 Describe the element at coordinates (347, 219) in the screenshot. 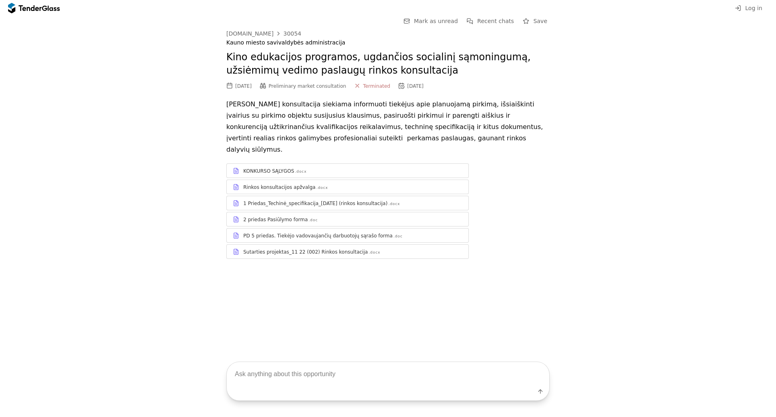

I see `a: 2 priedas Pasiūlymo forma.doc` at that location.